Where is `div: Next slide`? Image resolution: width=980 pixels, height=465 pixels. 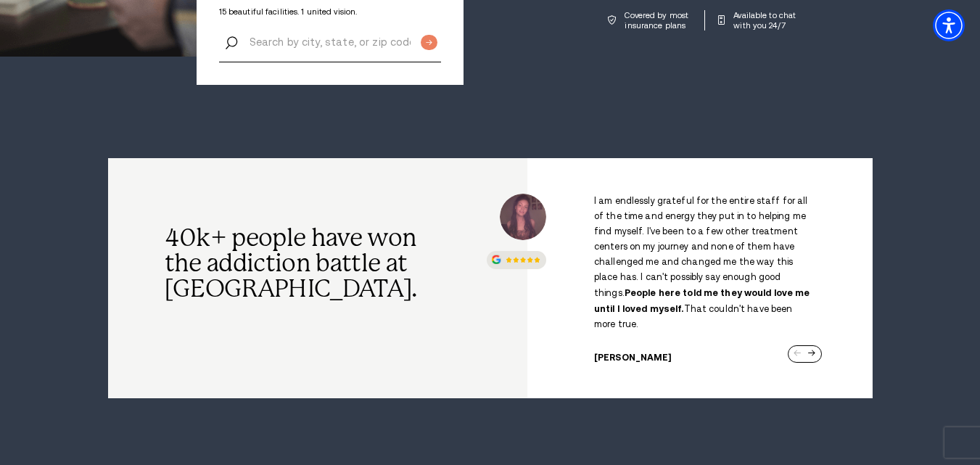 div: Next slide is located at coordinates (812, 354).